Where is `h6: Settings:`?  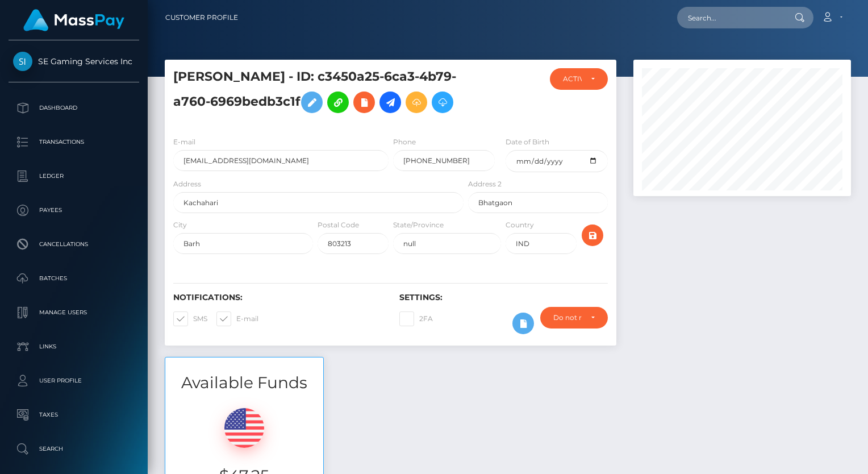 h6: Settings: is located at coordinates (504, 297).